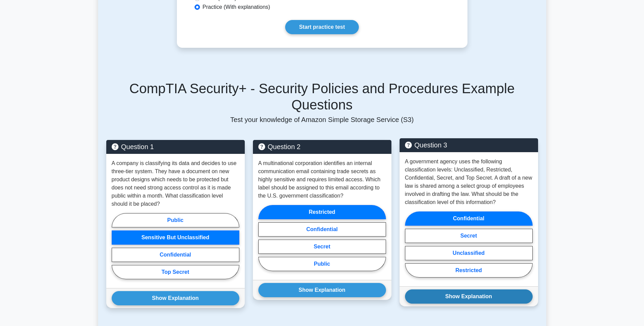 This screenshot has width=644, height=326. Describe the element at coordinates (322, 119) in the screenshot. I see `p: Test your knowledge of Amazon Simple Storage Service (S3)` at that location.